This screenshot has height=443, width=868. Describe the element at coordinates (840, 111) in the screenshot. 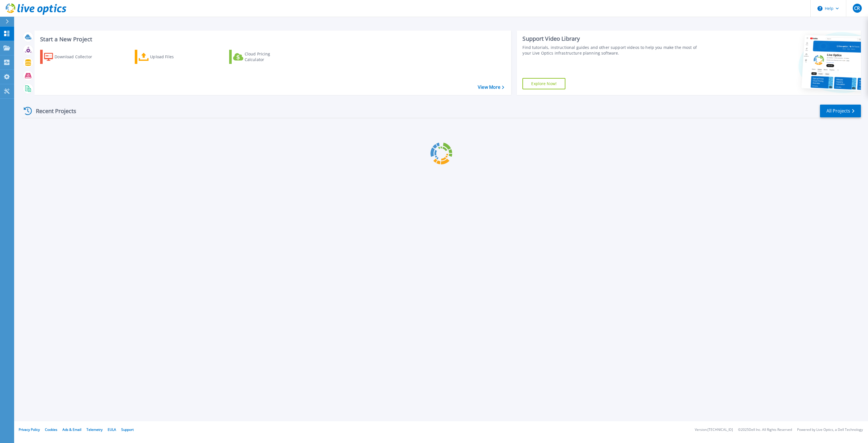

I see `a: All Projects` at that location.